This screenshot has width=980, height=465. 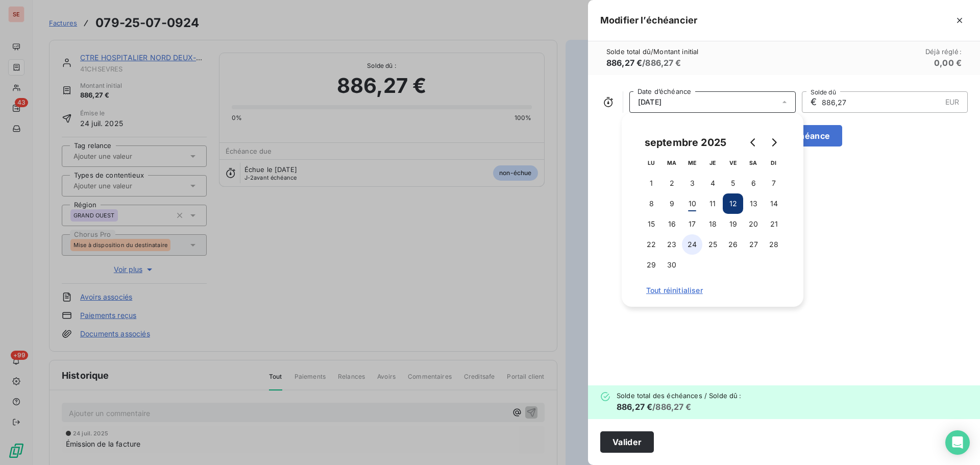 What do you see at coordinates (754, 204) in the screenshot?
I see `button: 13` at bounding box center [754, 204].